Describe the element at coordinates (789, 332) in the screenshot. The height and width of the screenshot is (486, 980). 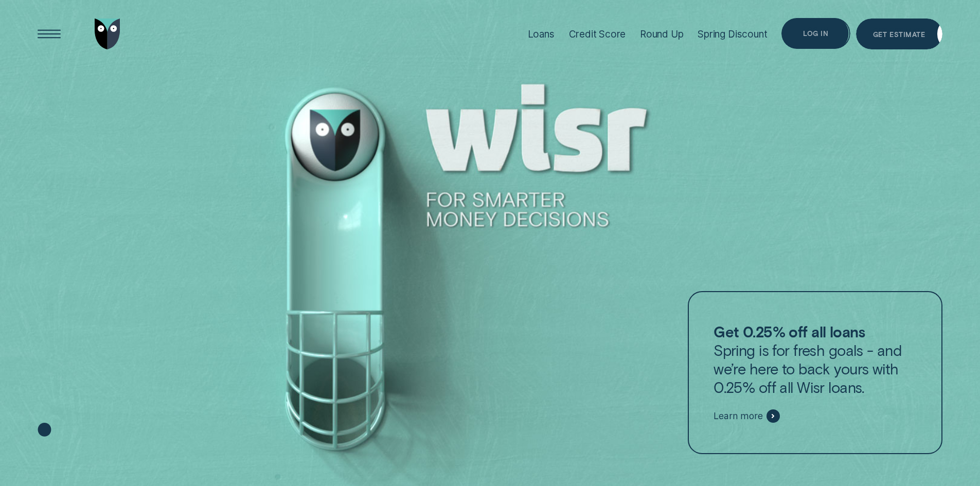
I see `strong: Get 0.25% off all loans` at that location.